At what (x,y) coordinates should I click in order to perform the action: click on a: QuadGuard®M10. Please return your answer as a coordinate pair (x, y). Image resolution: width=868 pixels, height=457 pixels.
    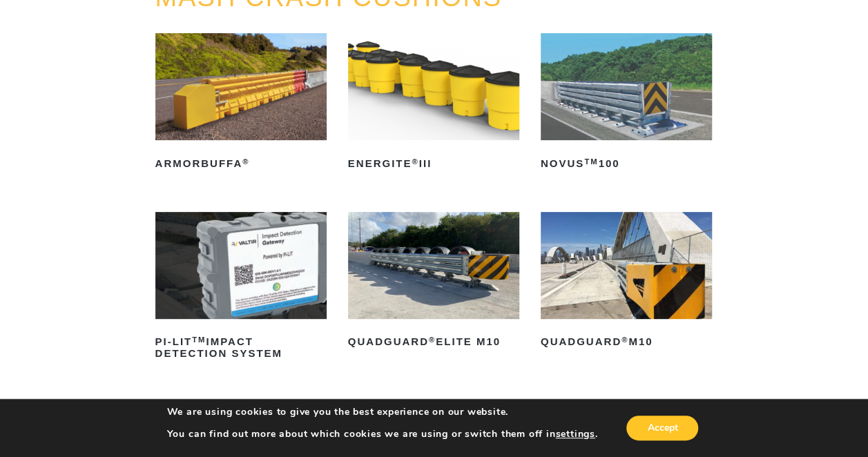
    Looking at the image, I should click on (627, 282).